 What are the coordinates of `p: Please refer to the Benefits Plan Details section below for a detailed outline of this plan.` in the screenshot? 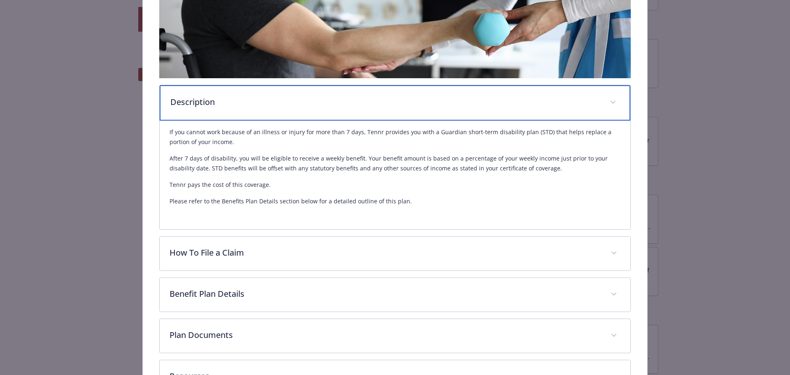 It's located at (395, 201).